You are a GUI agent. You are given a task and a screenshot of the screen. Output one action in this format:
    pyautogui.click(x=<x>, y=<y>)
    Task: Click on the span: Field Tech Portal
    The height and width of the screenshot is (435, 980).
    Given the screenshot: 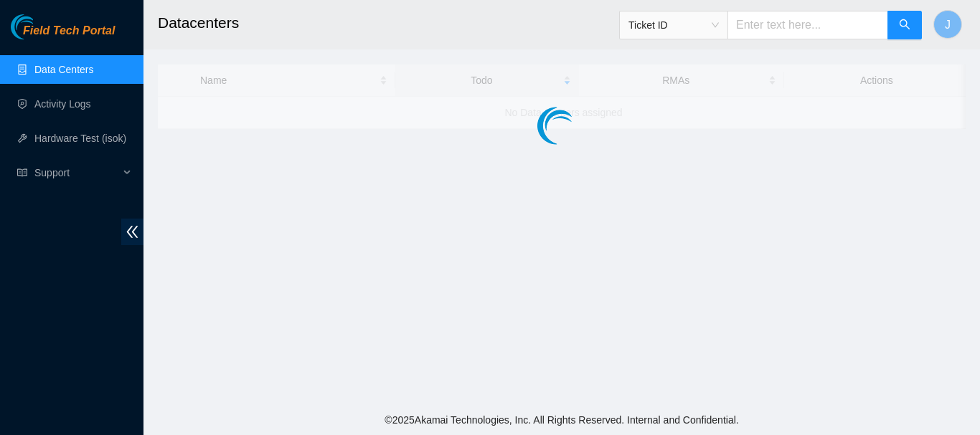 What is the action you would take?
    pyautogui.click(x=68, y=31)
    